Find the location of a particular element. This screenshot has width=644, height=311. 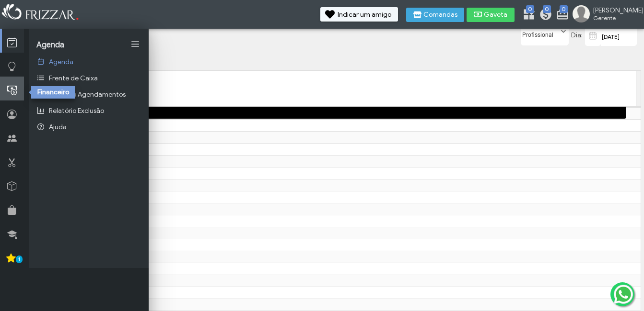

span: Indicar um amigo is located at coordinates (364, 14).